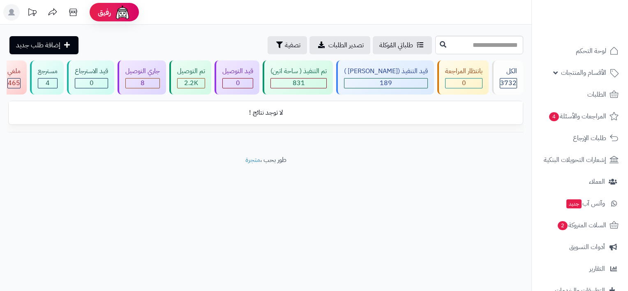 The height and width of the screenshot is (291, 628). Describe the element at coordinates (583, 73) in the screenshot. I see `span: الأقسام والمنتجات` at that location.